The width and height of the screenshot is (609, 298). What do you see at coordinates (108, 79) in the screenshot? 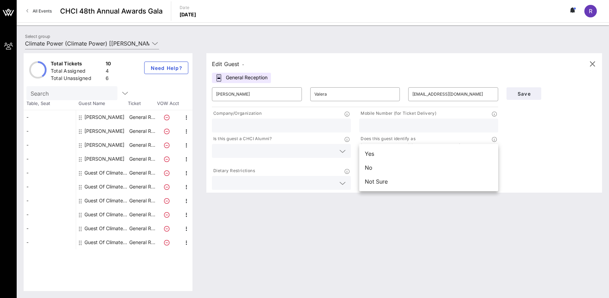
I see `div: 6` at bounding box center [108, 79].